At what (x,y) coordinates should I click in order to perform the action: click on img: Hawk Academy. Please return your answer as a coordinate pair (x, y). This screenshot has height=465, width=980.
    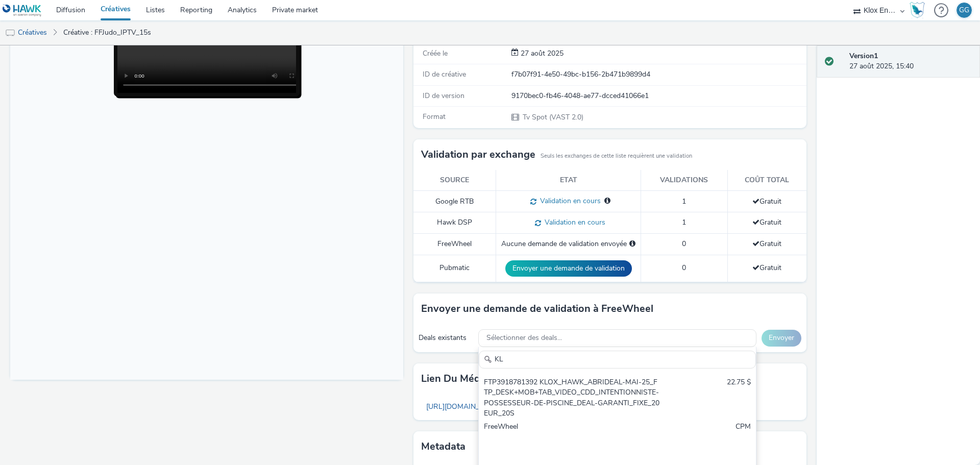
    Looking at the image, I should click on (917, 10).